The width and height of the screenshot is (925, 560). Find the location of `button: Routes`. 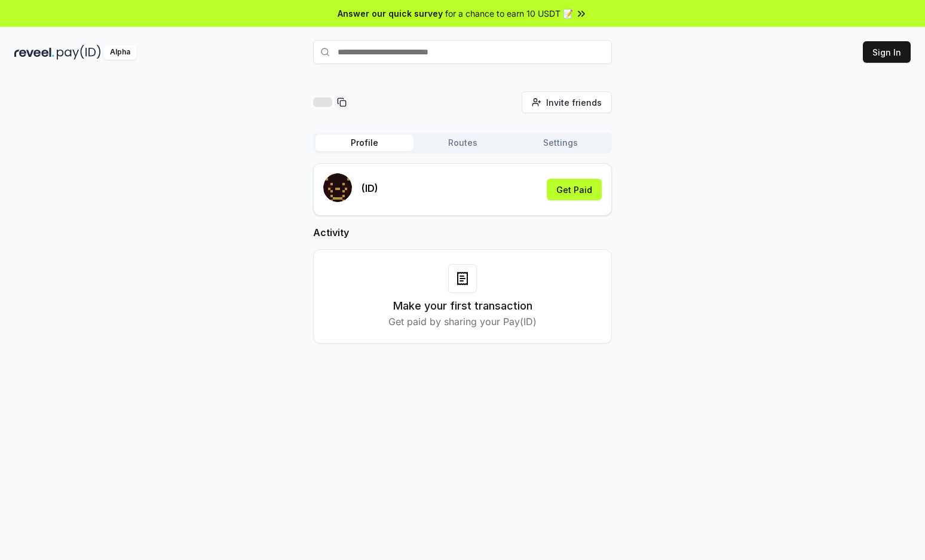

button: Routes is located at coordinates (463, 142).